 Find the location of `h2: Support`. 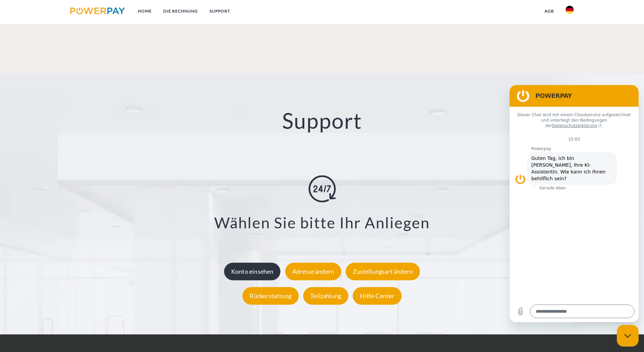

h2: Support is located at coordinates (322, 121).